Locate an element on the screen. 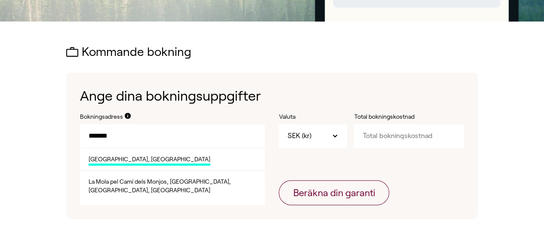 This screenshot has height=237, width=544. label: Valuta is located at coordinates (312, 117).